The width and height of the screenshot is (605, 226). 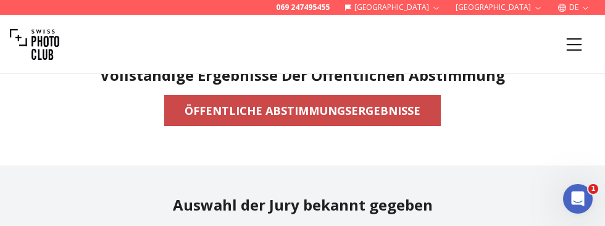 I want to click on h2: Auswahl der Jury bekannt gegeben, so click(x=303, y=205).